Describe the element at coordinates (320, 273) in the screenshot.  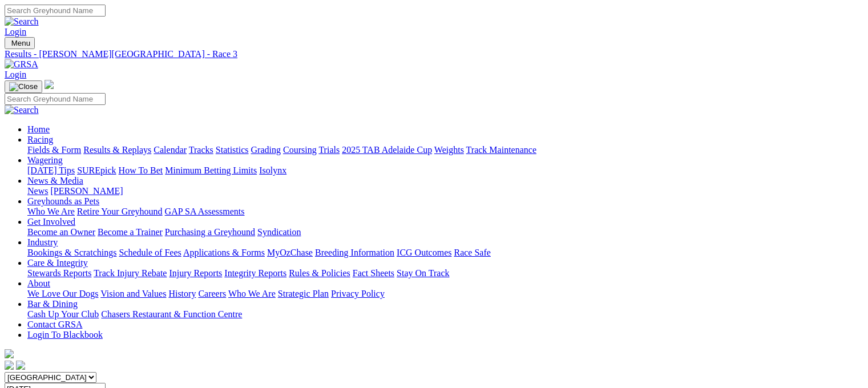
I see `a: Rules & Policies` at that location.